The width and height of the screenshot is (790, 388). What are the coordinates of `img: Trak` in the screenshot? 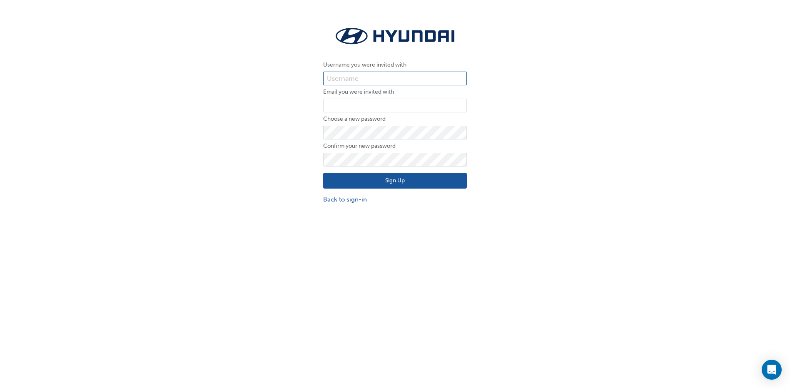 It's located at (395, 36).